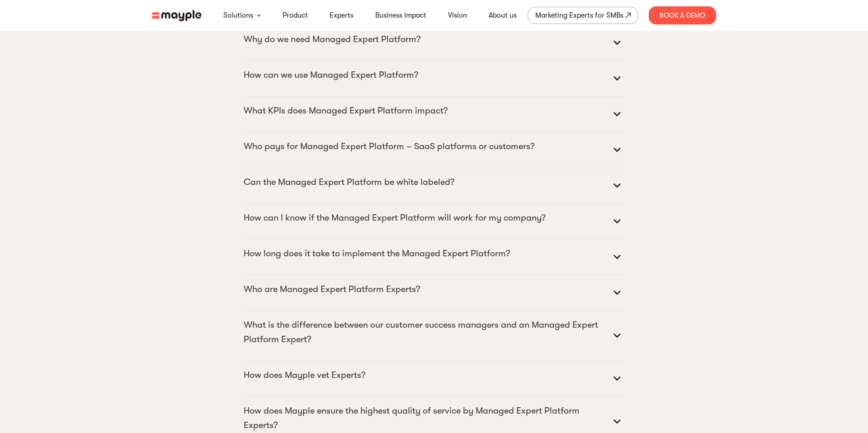 Image resolution: width=868 pixels, height=433 pixels. I want to click on a: Business Impact, so click(400, 15).